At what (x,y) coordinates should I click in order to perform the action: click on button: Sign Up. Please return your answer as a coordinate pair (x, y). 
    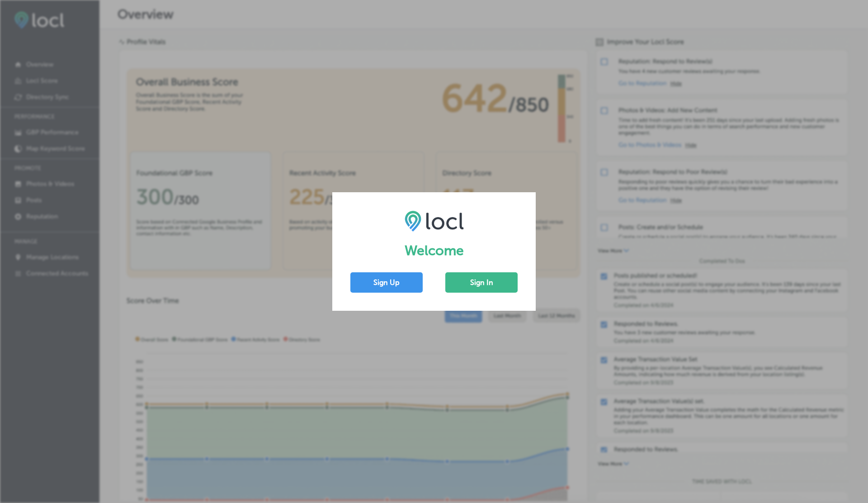
    Looking at the image, I should click on (387, 283).